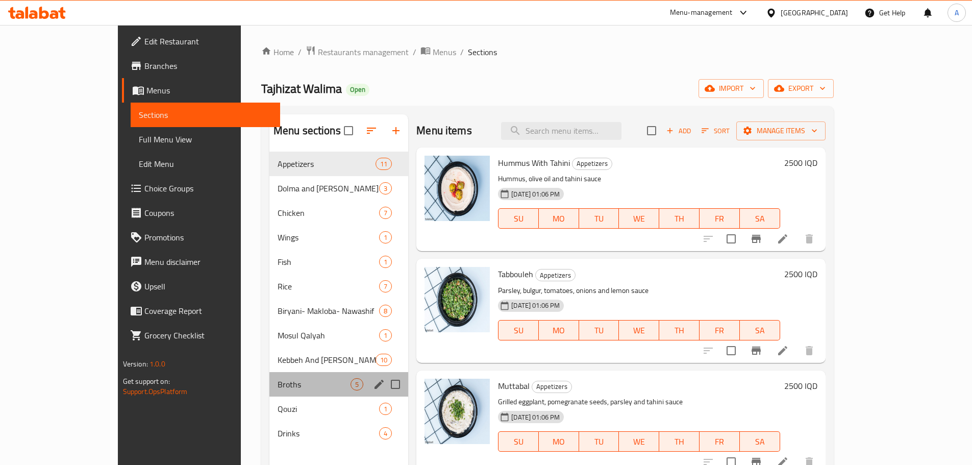 Image resolution: width=972 pixels, height=465 pixels. I want to click on span: Fish, so click(328, 262).